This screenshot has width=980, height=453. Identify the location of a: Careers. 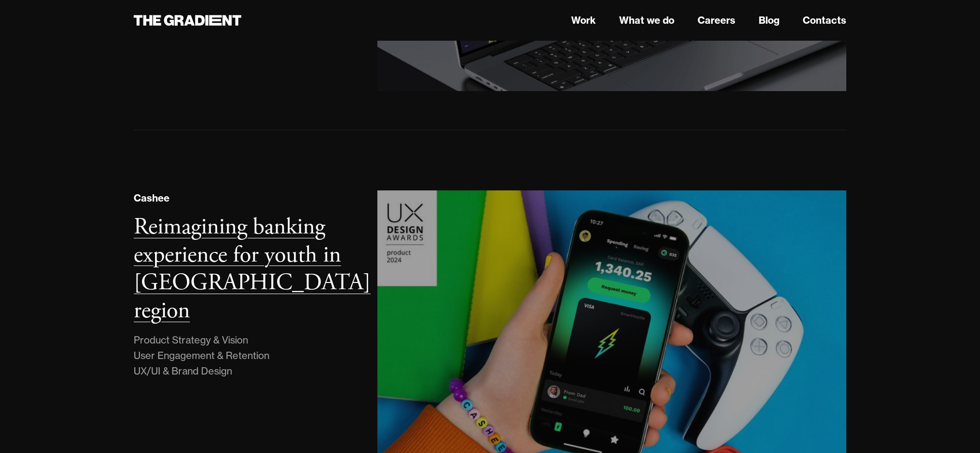
(716, 20).